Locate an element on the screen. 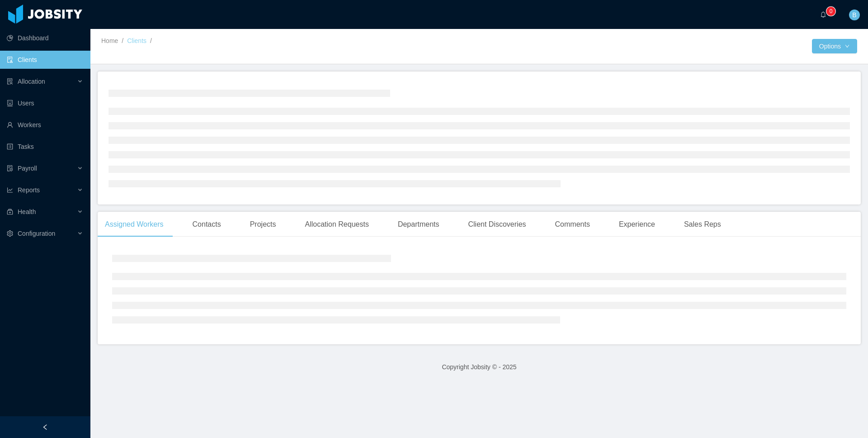 Image resolution: width=868 pixels, height=438 pixels. footer: Copyright Jobsity © - 2025 is located at coordinates (479, 367).